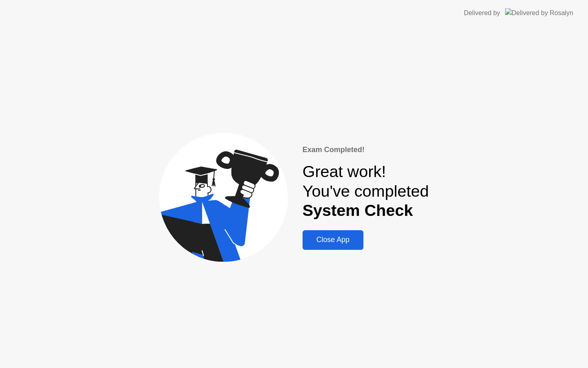  What do you see at coordinates (333, 240) in the screenshot?
I see `button: Close App` at bounding box center [333, 240].